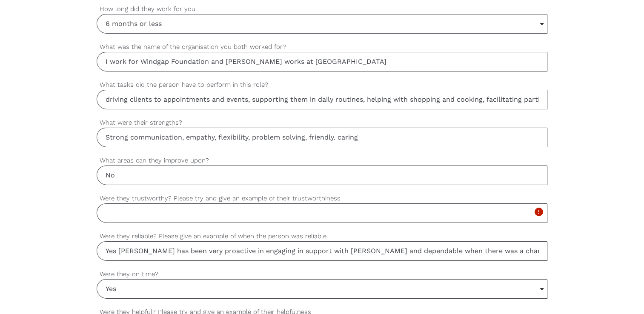 Image resolution: width=644 pixels, height=314 pixels. I want to click on label: What tasks did the person have to perform in this role?, so click(322, 85).